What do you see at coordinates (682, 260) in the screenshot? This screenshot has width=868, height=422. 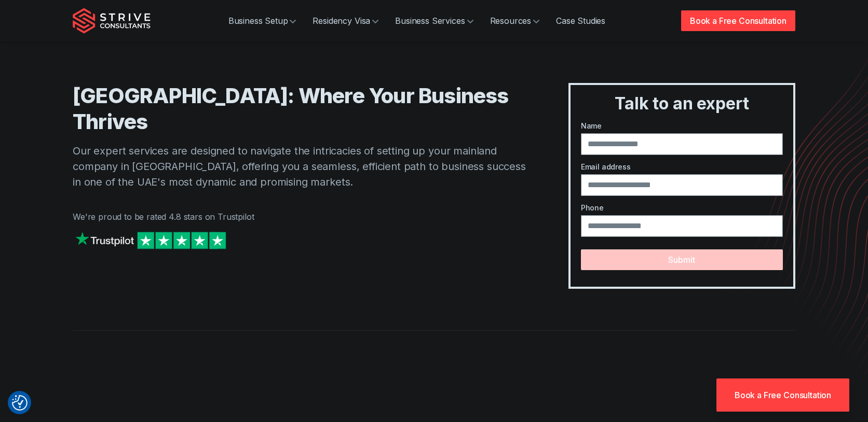 I see `button: Submit` at bounding box center [682, 260].